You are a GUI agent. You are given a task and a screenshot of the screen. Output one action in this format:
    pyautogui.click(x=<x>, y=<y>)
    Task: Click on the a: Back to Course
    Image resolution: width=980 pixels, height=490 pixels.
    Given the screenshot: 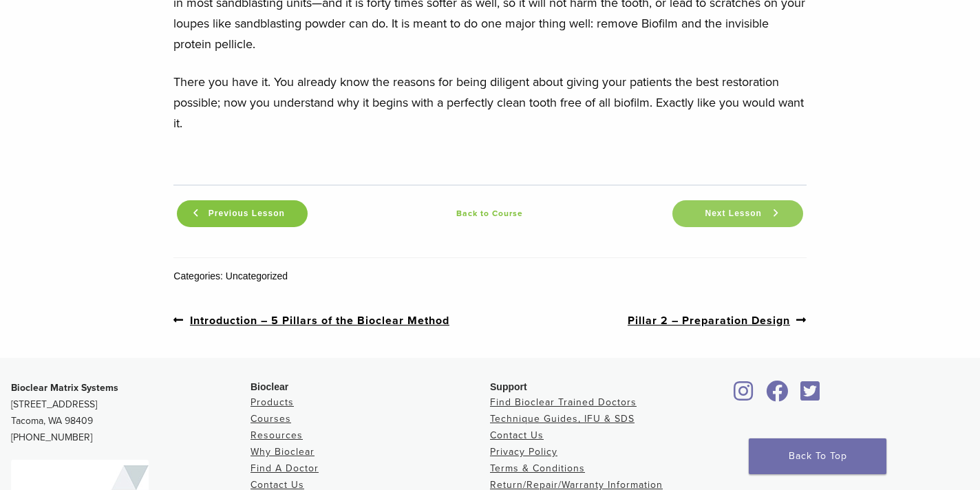 What is the action you would take?
    pyautogui.click(x=489, y=213)
    